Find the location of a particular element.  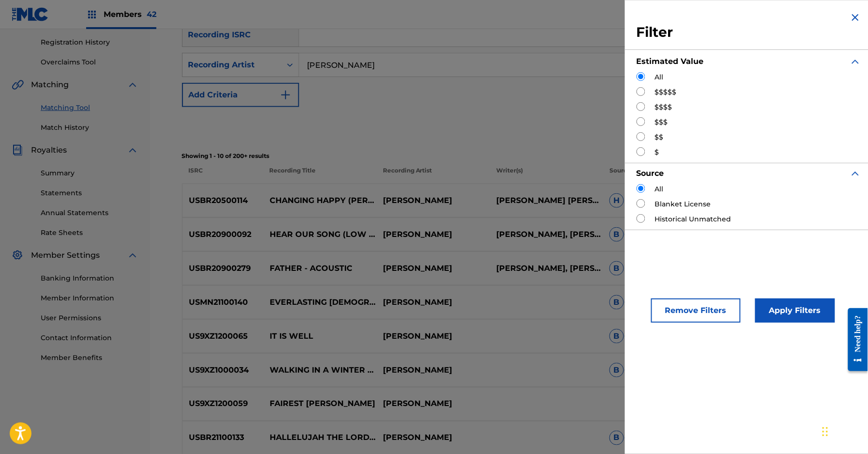

a: Rate Sheets is located at coordinates (89, 233).